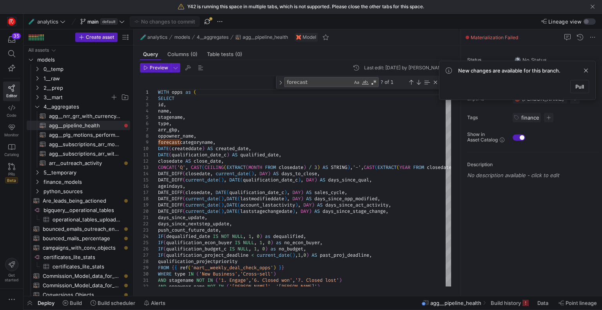 The height and width of the screenshot is (310, 602). What do you see at coordinates (86, 182) in the screenshot?
I see `span: finance_models` at bounding box center [86, 182].